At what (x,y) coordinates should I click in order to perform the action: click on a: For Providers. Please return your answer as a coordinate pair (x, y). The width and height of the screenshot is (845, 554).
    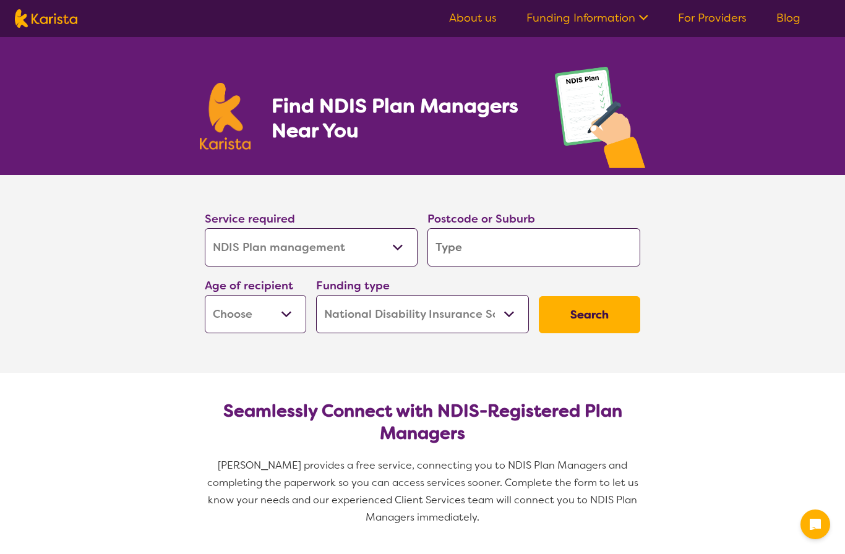
    Looking at the image, I should click on (712, 18).